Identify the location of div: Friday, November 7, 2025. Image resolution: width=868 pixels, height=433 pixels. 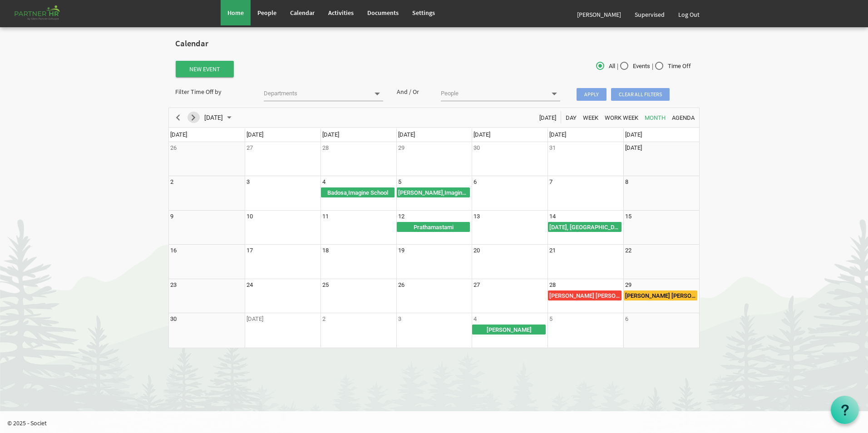
(551, 182).